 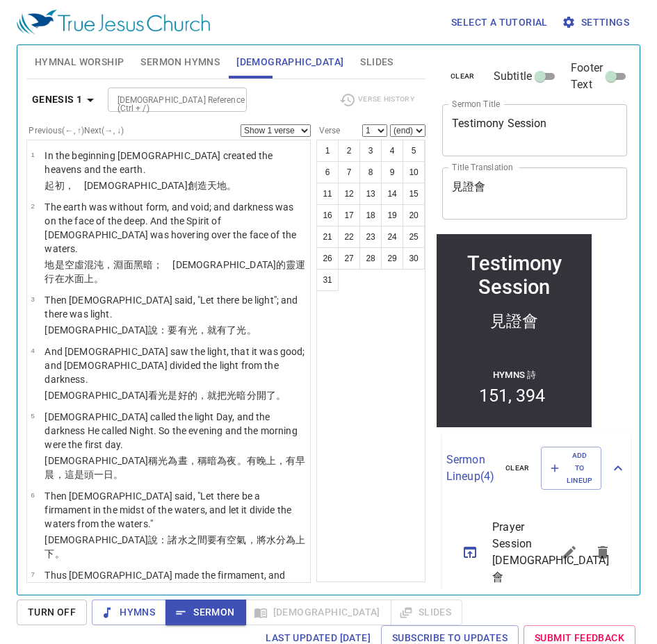 I want to click on wh8415: 面, so click(x=175, y=271).